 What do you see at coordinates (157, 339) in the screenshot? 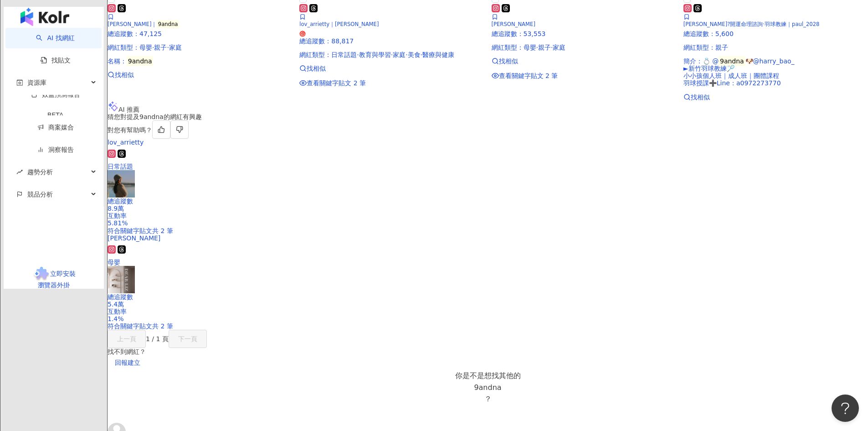
I see `span: 1 / 1 頁` at bounding box center [157, 339].